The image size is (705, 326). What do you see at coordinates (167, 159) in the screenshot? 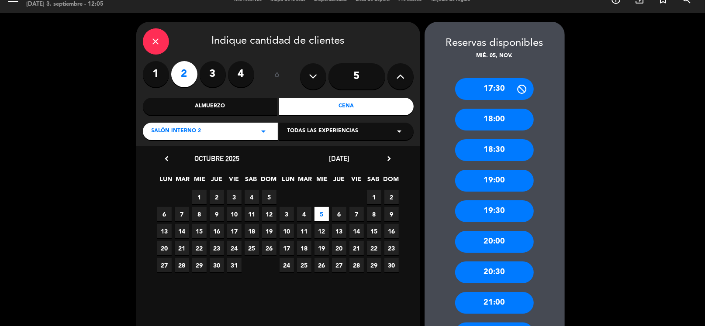
I see `i: chevron_left` at bounding box center [167, 159].